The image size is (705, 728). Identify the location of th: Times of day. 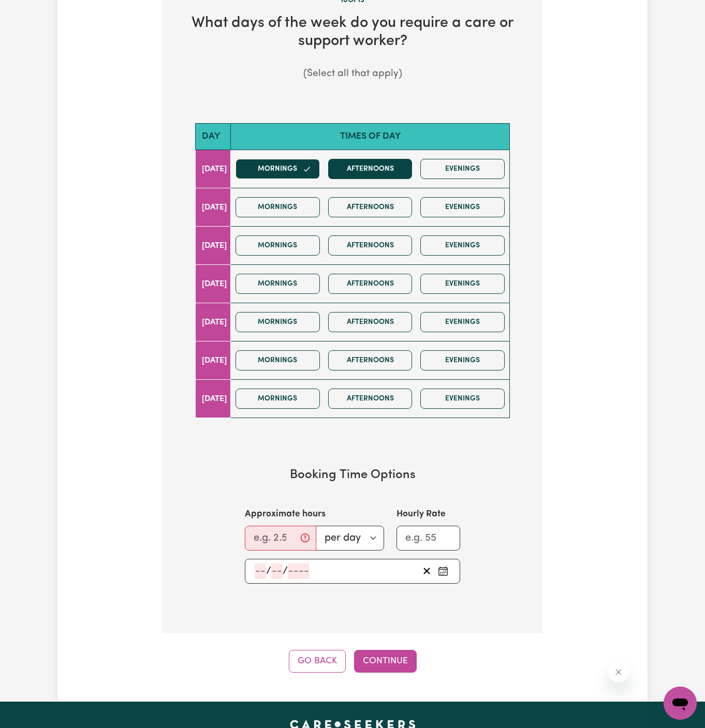
(370, 136).